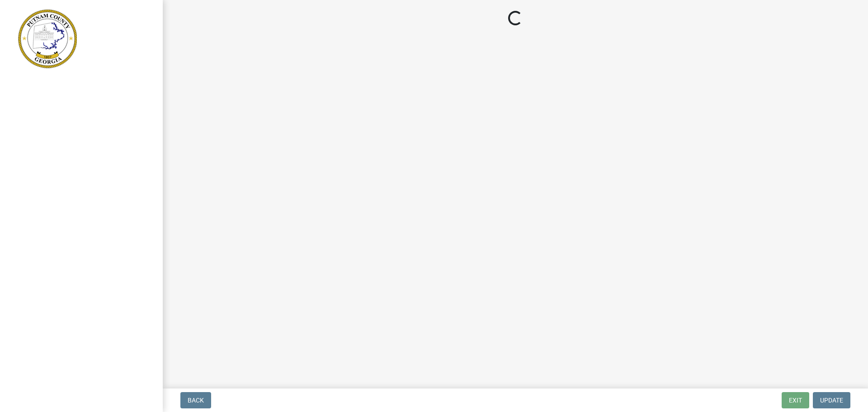 This screenshot has width=868, height=412. What do you see at coordinates (195, 400) in the screenshot?
I see `button: Back` at bounding box center [195, 400].